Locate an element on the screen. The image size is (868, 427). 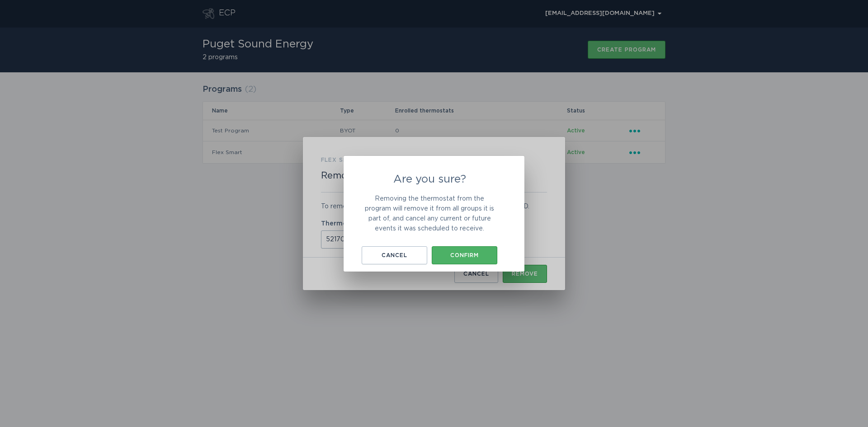
div: Confirm is located at coordinates (464, 256).